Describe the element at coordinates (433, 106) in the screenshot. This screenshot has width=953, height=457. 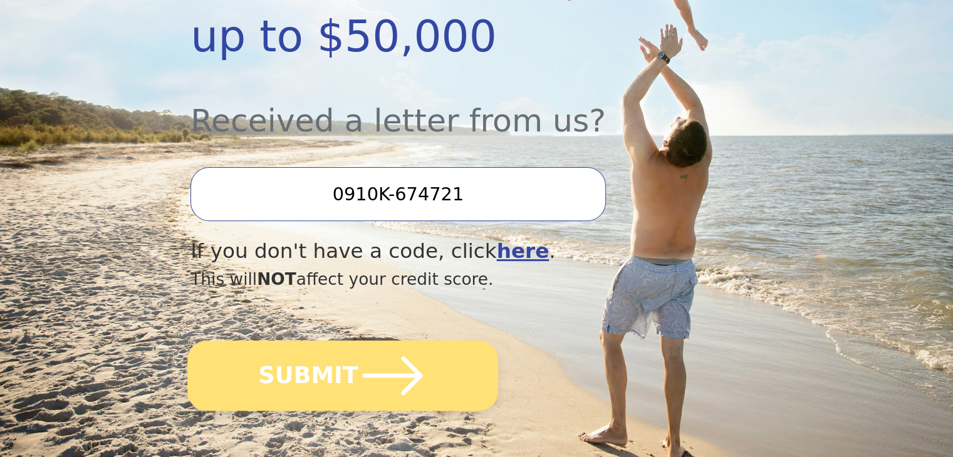
I see `div: Received a letter from us?` at that location.